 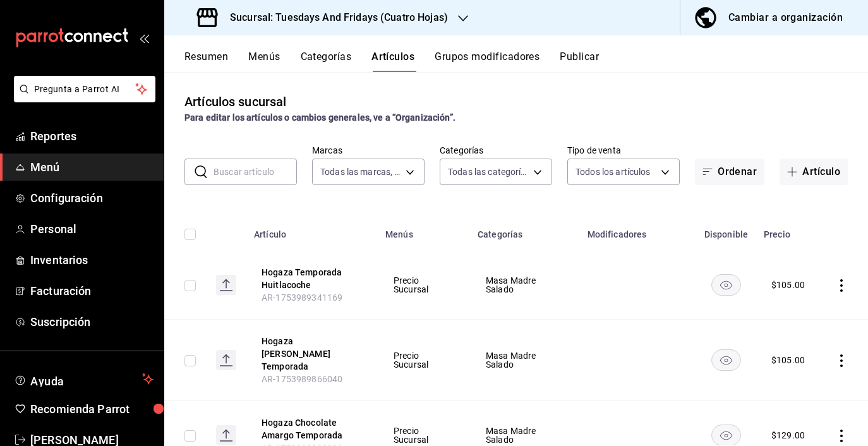 I want to click on div: $ 129.00, so click(x=788, y=435).